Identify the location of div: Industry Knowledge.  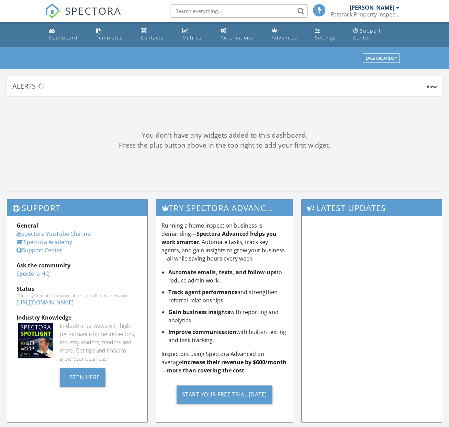
(77, 318).